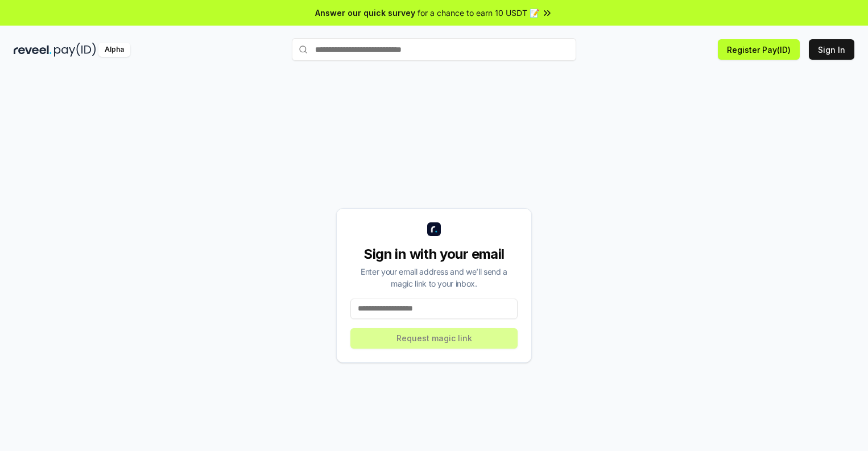 Image resolution: width=868 pixels, height=451 pixels. I want to click on span: for a chance to earn 10 USDT 📝, so click(479, 13).